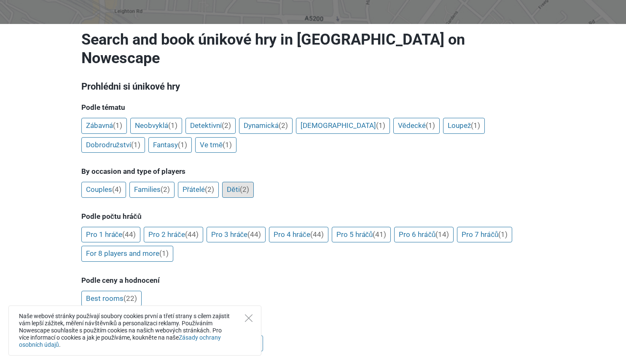 The image size is (626, 364). What do you see at coordinates (299, 235) in the screenshot?
I see `a: Pro 4 hráče(44)` at bounding box center [299, 235].